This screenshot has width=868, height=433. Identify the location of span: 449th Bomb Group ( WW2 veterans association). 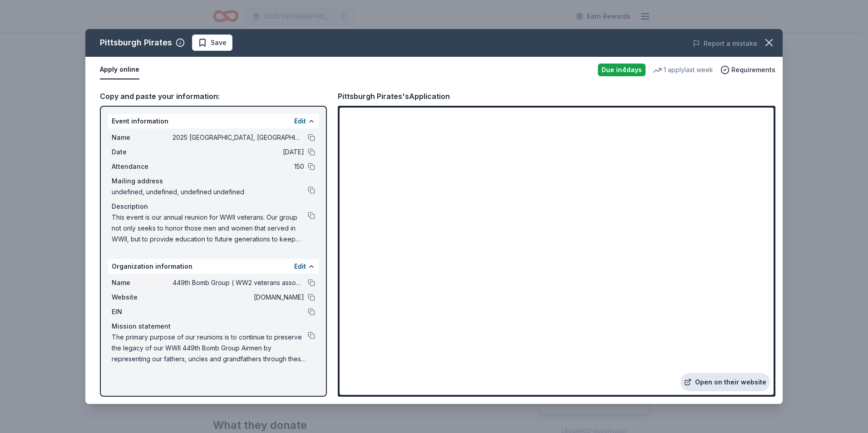
(238, 282).